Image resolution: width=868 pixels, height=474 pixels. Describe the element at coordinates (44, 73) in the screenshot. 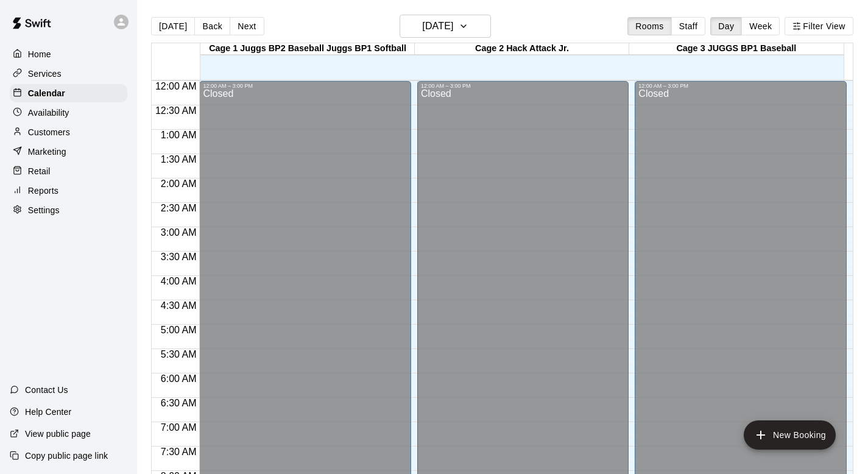

I see `p: Services` at that location.